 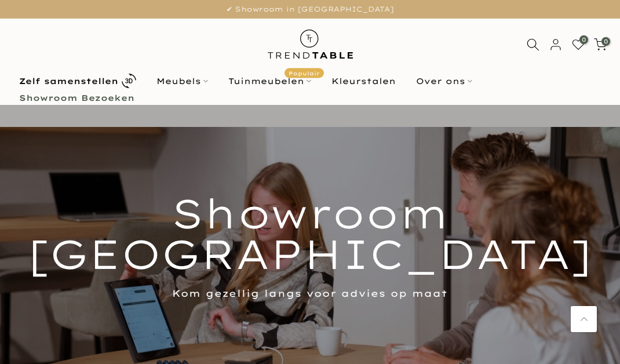 What do you see at coordinates (305, 72) in the screenshot?
I see `span: Populair` at bounding box center [305, 72].